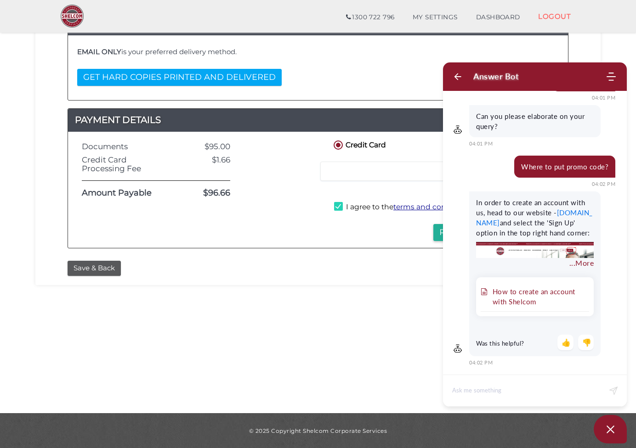 This screenshot has width=636, height=448. What do you see at coordinates (359, 144) in the screenshot?
I see `label: Credit Card` at bounding box center [359, 144].